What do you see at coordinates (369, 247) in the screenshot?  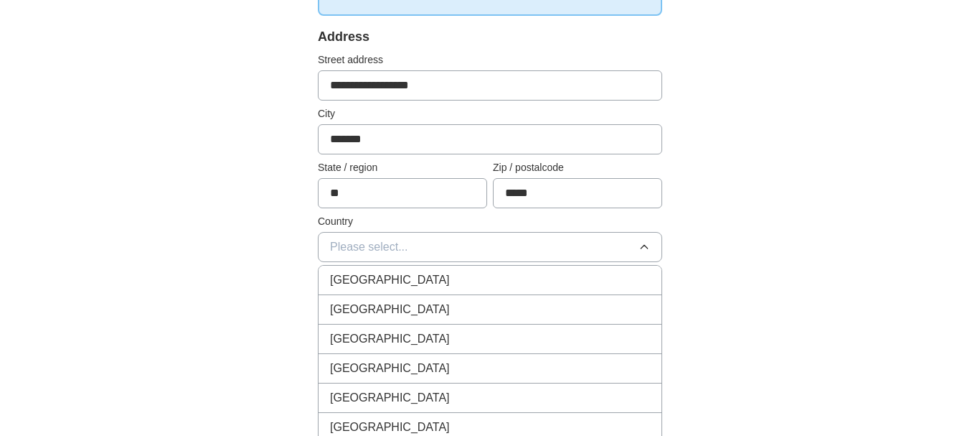 I see `span: Please select...` at bounding box center [369, 247].